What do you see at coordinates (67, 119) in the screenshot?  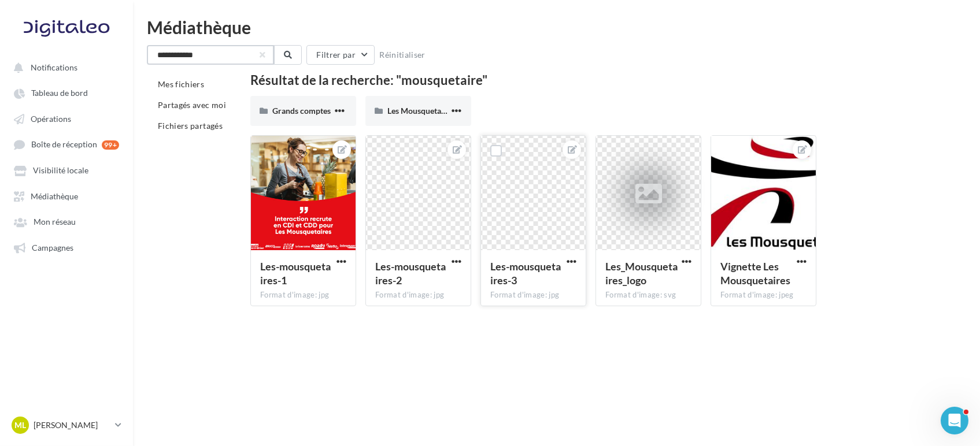 I see `a: Opérations` at bounding box center [67, 119].